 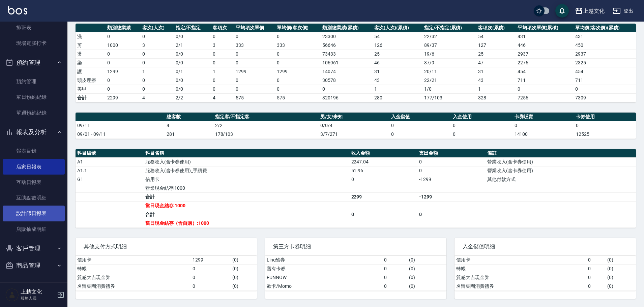 What do you see at coordinates (157, 28) in the screenshot?
I see `th: 客次(人次)` at bounding box center [157, 28].